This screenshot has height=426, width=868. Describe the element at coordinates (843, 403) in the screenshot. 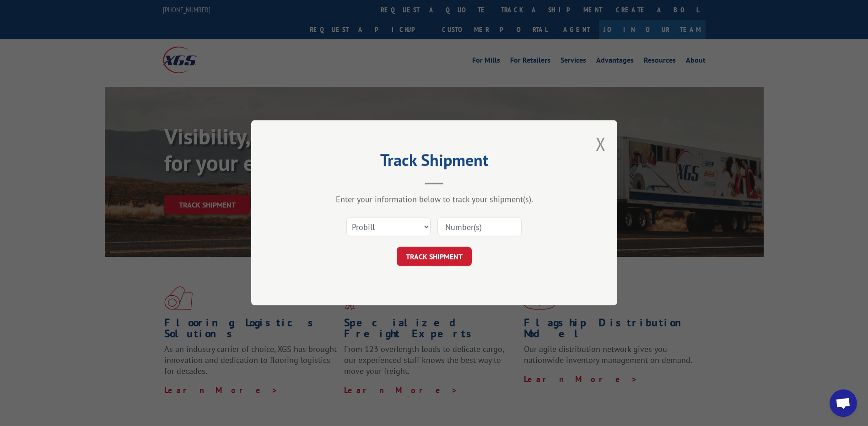

I see `div: Open chat` at that location.